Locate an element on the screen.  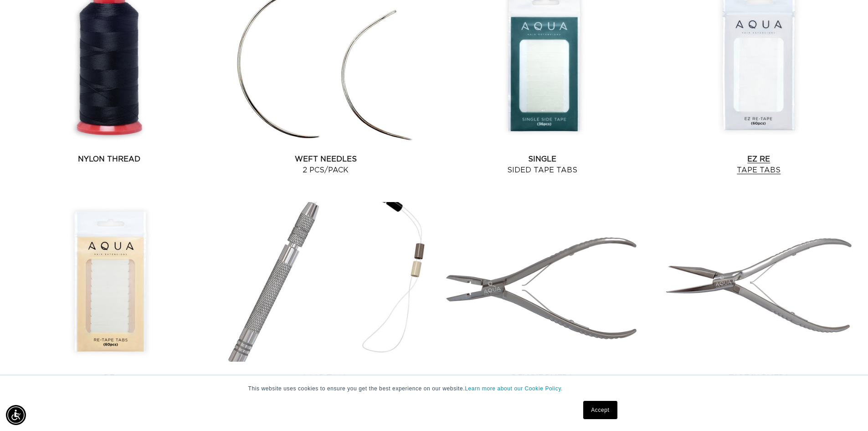
a: EZ Re Tape Tabs is located at coordinates (759, 164).